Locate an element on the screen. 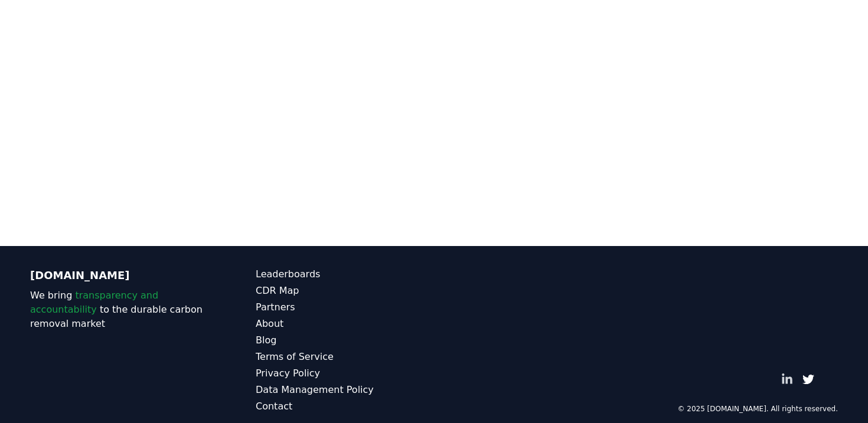 This screenshot has width=868, height=423. span: transparency and accountability is located at coordinates (94, 302).